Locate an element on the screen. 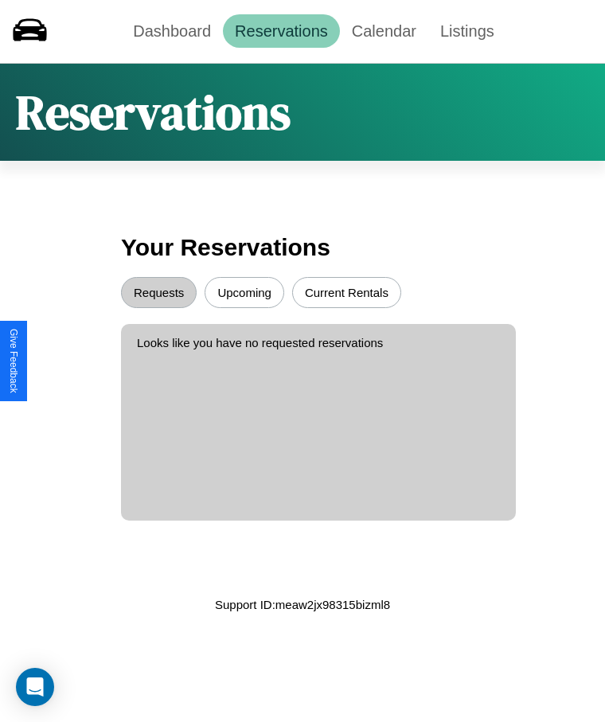 Image resolution: width=605 pixels, height=722 pixels. div: Open Intercom Messenger is located at coordinates (35, 687).